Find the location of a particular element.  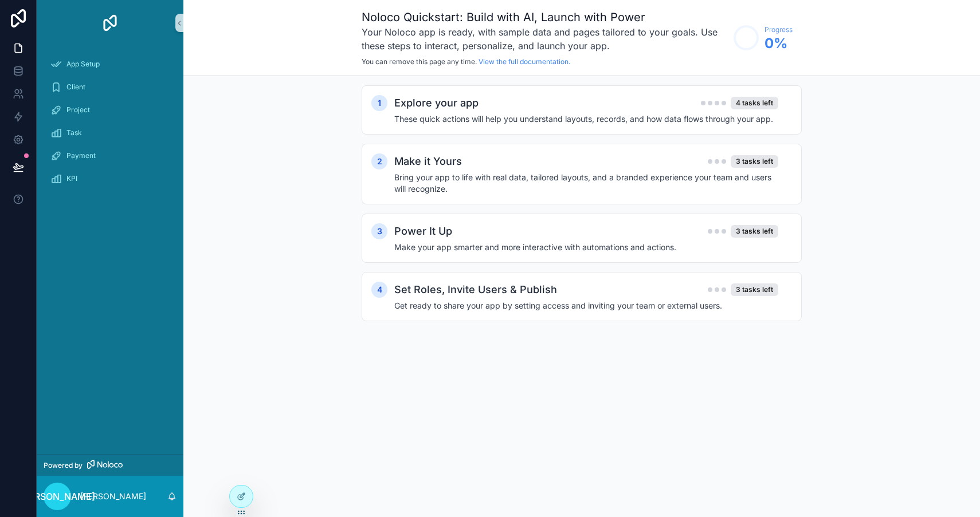

span: Powered by is located at coordinates (63, 466).